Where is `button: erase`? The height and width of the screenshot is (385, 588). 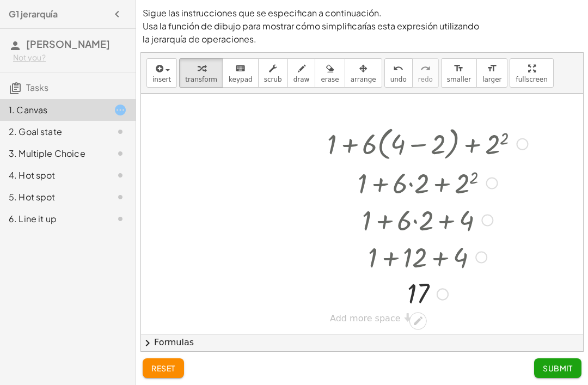
button: erase is located at coordinates (329, 73).